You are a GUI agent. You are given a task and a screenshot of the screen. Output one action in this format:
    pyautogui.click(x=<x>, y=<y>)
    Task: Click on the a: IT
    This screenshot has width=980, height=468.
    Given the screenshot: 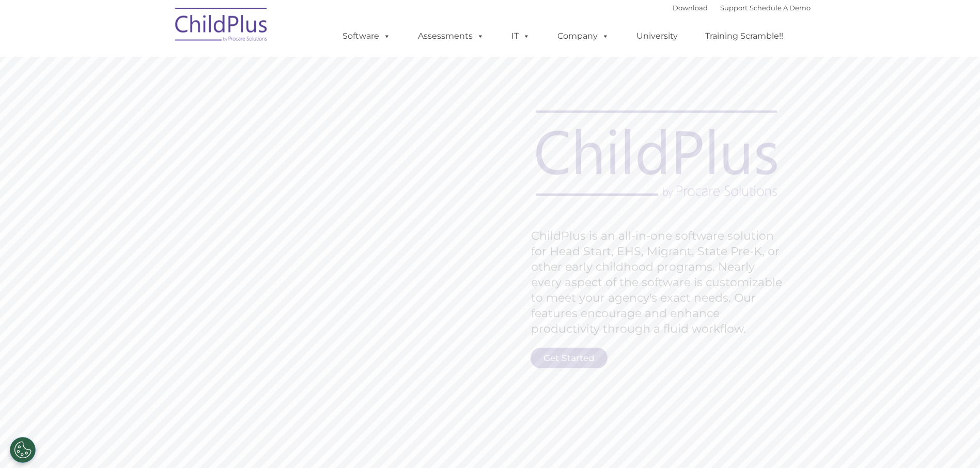 What is the action you would take?
    pyautogui.click(x=521, y=36)
    